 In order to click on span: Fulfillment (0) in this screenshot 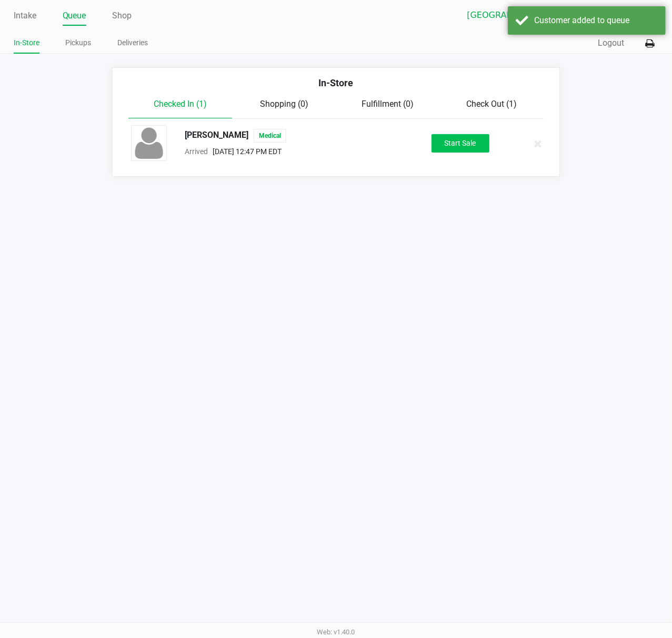, I will do `click(388, 104)`.